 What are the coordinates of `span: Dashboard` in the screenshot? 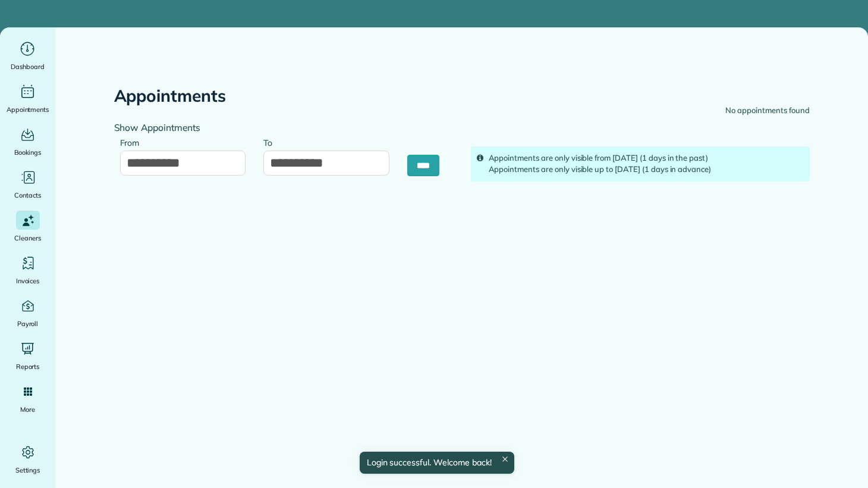 It's located at (27, 66).